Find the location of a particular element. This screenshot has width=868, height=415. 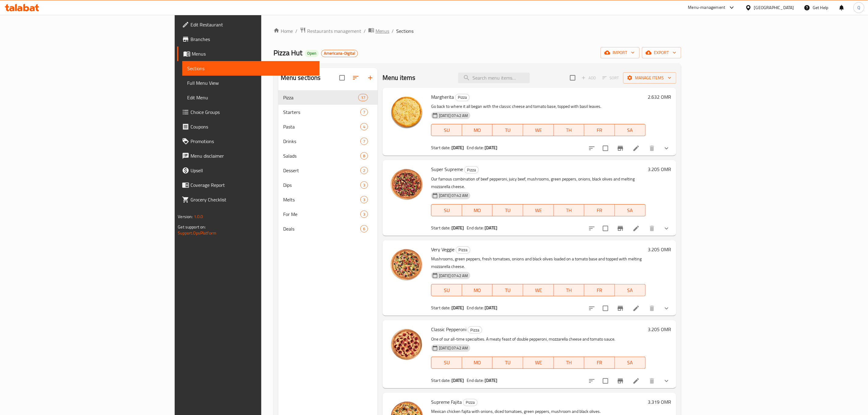

div: For Me is located at coordinates (321, 214).